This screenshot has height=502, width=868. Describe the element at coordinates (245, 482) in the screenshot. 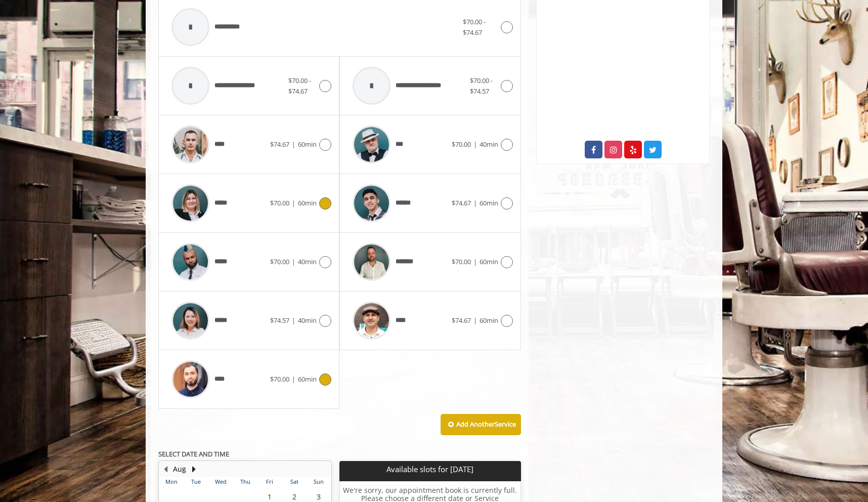

I see `th: Thu` at that location.